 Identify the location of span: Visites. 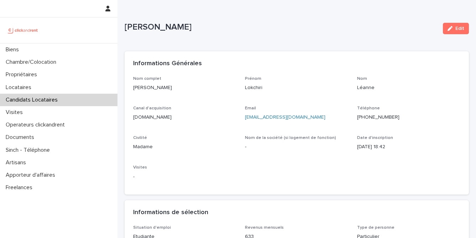
(140, 167).